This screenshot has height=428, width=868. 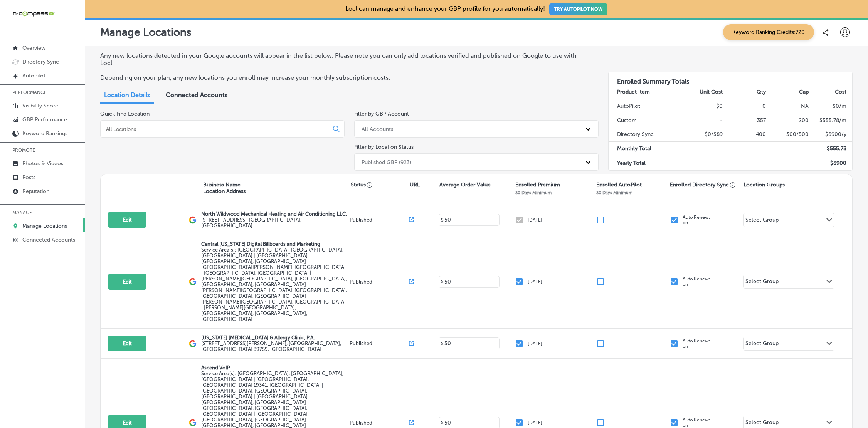 What do you see at coordinates (537, 184) in the screenshot?
I see `p: Enrolled Premium` at bounding box center [537, 184].